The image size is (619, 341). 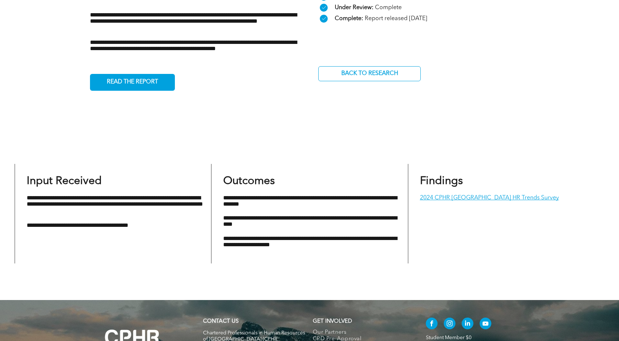 I want to click on a: BACK TO RESEARCH, so click(x=369, y=73).